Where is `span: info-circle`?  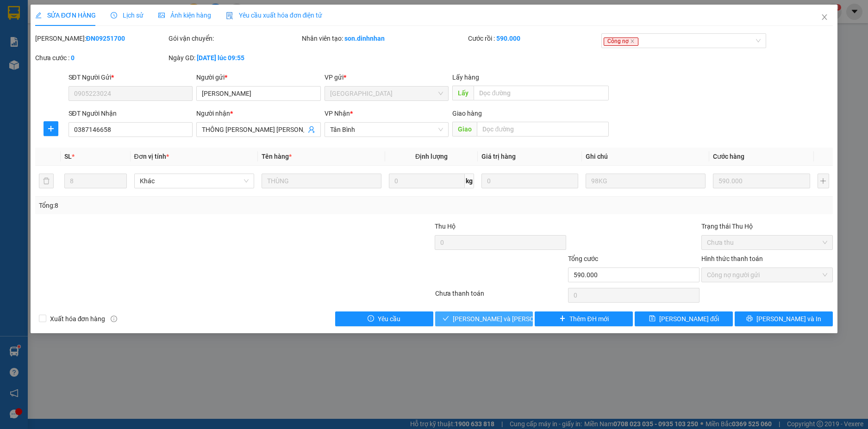 span: info-circle is located at coordinates (114, 319).